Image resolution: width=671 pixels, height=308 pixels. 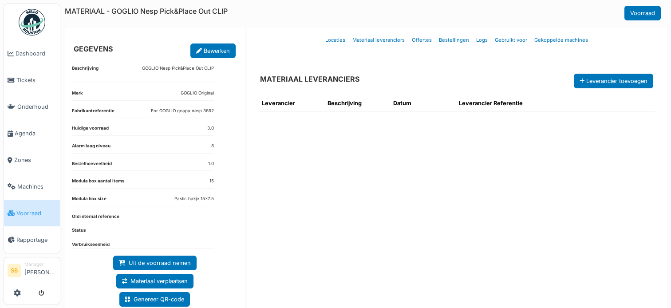 I want to click on dt: Status, so click(x=79, y=230).